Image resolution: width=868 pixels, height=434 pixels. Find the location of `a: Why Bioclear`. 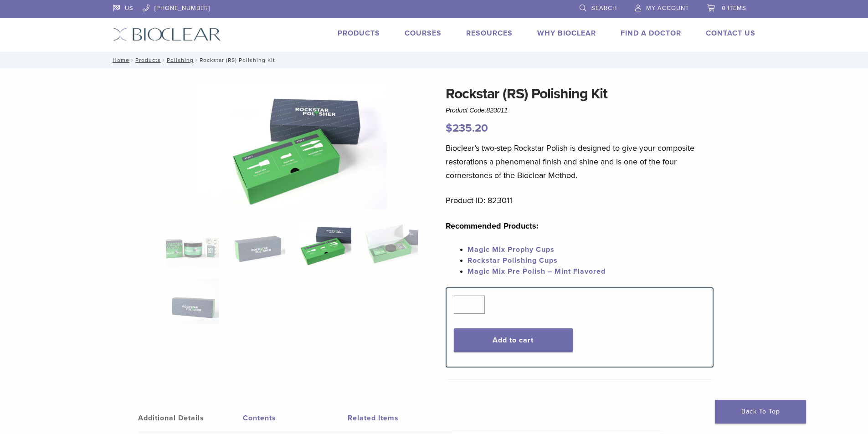

a: Why Bioclear is located at coordinates (567, 33).